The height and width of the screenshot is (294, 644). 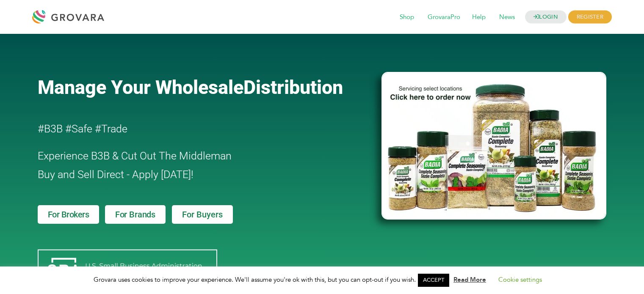 What do you see at coordinates (433, 280) in the screenshot?
I see `a: ACCEPT` at bounding box center [433, 280].